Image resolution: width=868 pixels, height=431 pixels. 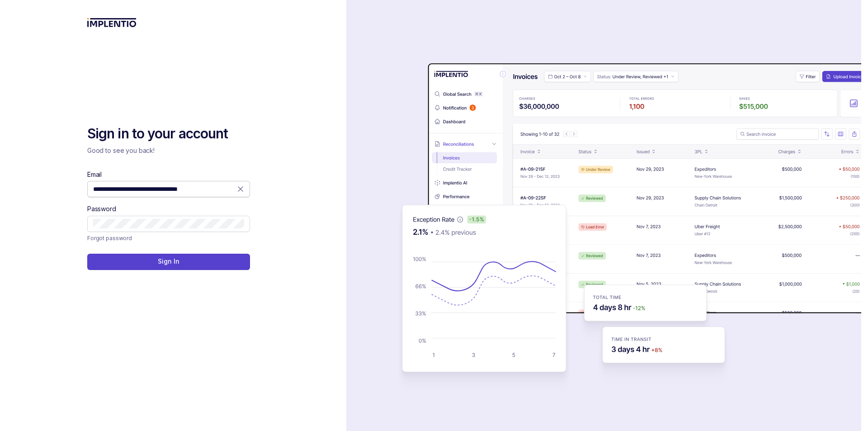 I want to click on p: Sign In, so click(x=168, y=261).